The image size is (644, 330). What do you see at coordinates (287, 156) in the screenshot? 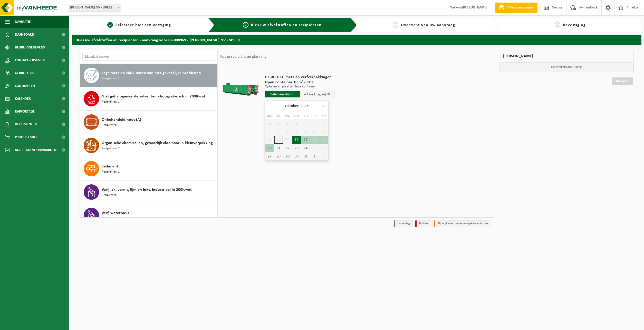
I see `div: 29` at bounding box center [287, 156].